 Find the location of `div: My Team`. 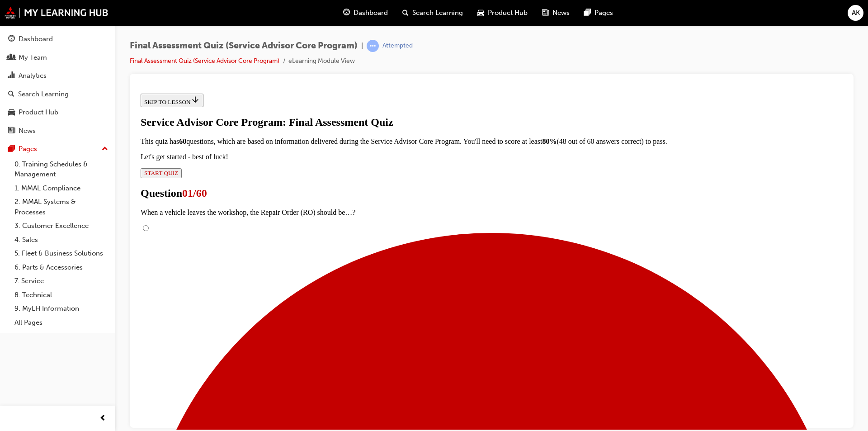

div: My Team is located at coordinates (32, 58).